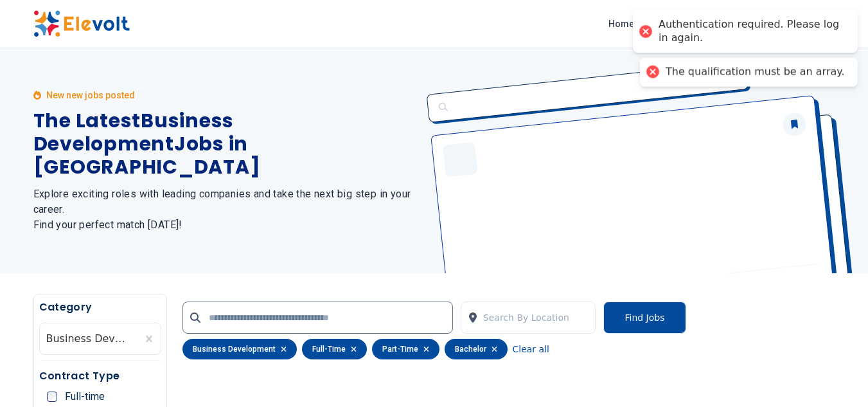 This screenshot has height=407, width=868. I want to click on div: Authentication required. Please log in again., so click(752, 32).